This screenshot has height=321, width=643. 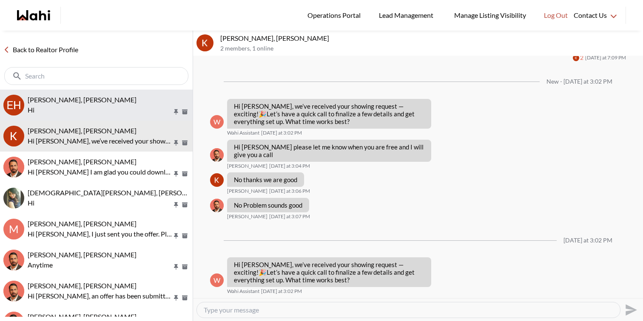 What do you see at coordinates (14, 260) in the screenshot?
I see `div: Jasmin Sidhu, Behnam` at bounding box center [14, 260].